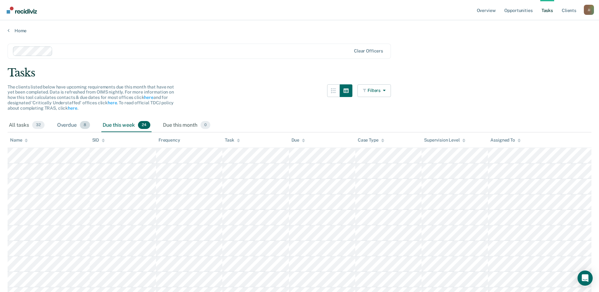  What do you see at coordinates (232, 140) in the screenshot?
I see `div: Task` at bounding box center [232, 140].